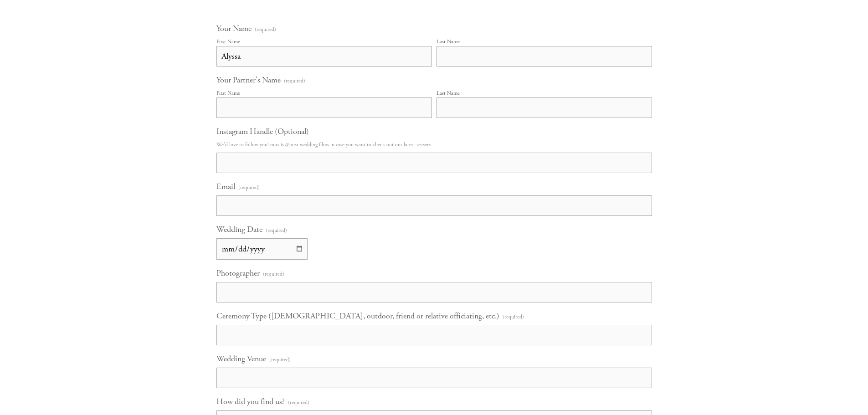 This screenshot has height=415, width=868. I want to click on span: Your Name, so click(234, 28).